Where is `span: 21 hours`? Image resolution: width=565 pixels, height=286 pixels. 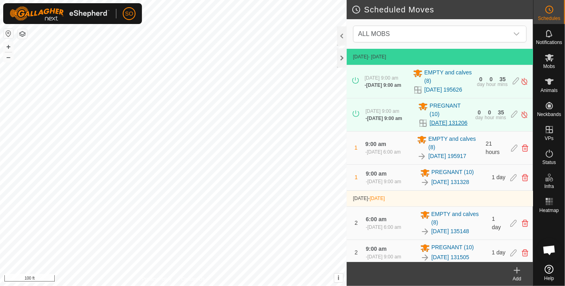 span: 21 hours is located at coordinates (492, 147).